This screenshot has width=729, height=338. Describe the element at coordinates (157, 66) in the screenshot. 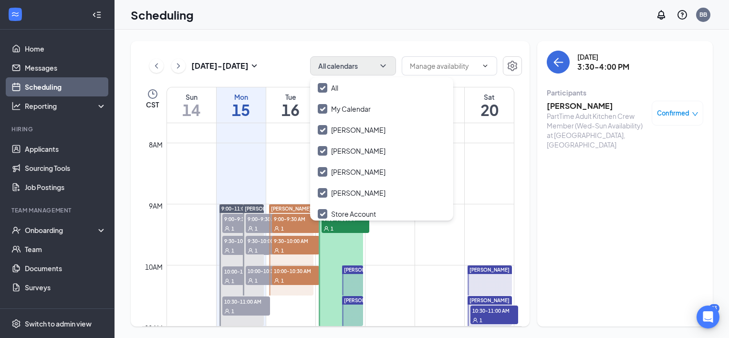

I see `svg: ChevronLeft` at that location.